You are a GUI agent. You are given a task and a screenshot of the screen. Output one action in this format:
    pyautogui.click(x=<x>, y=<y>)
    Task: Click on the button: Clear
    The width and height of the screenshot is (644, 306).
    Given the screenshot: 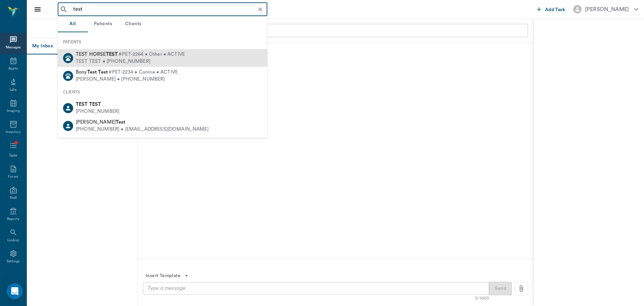 What is the action you would take?
    pyautogui.click(x=260, y=9)
    